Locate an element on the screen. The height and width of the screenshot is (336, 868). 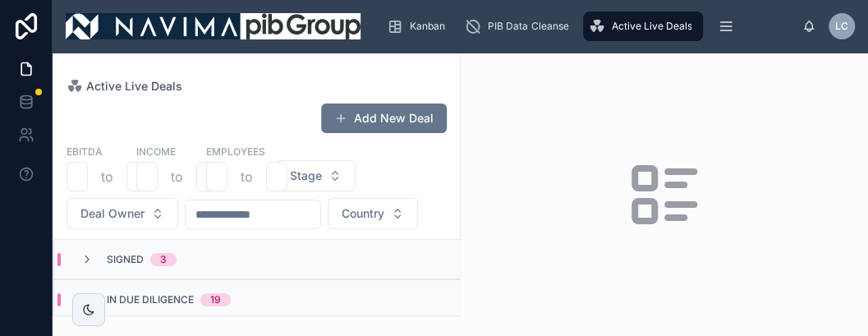
a: PIB Data Cleanse is located at coordinates (520, 26).